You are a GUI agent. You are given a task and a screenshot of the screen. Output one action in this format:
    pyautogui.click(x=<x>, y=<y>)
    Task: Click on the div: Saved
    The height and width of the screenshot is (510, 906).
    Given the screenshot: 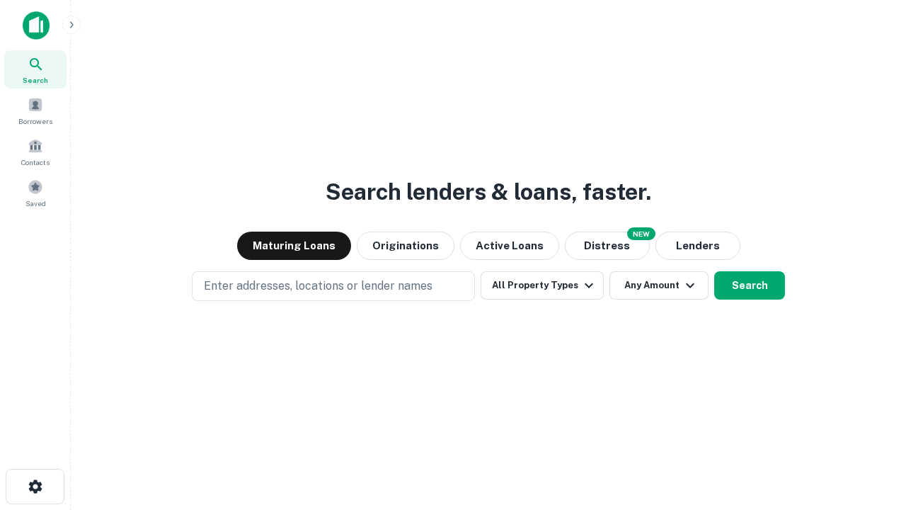 What is the action you would take?
    pyautogui.click(x=35, y=193)
    